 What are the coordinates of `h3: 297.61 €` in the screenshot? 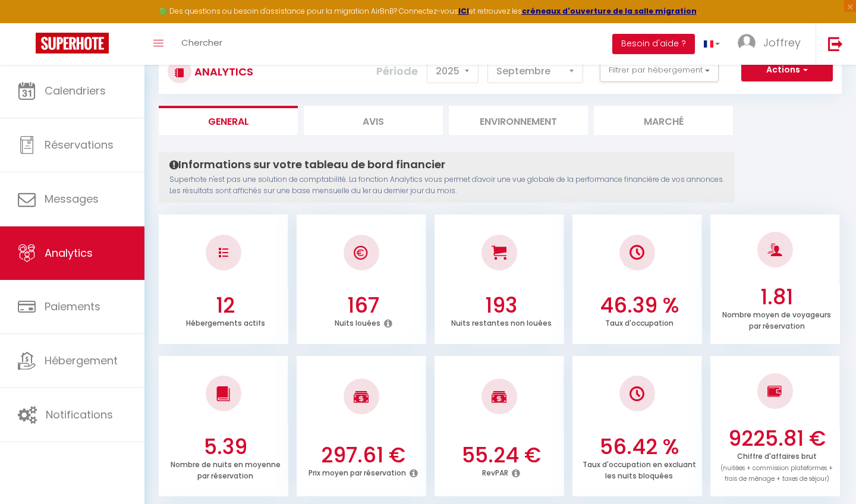 It's located at (363, 455).